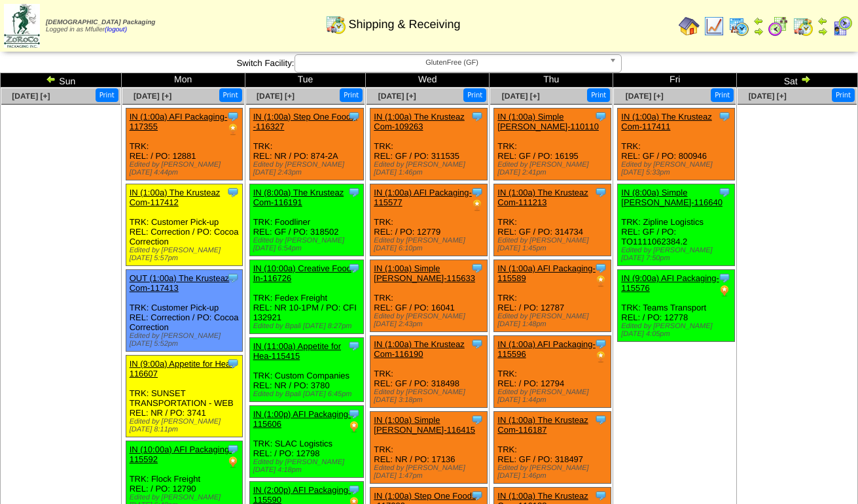  What do you see at coordinates (61, 81) in the screenshot?
I see `td: Sun` at bounding box center [61, 81].